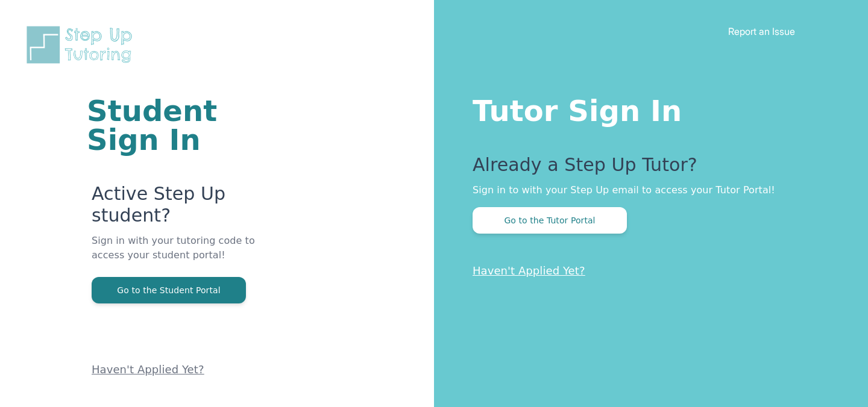  I want to click on p: Already a Step Up Tutor?, so click(646, 168).